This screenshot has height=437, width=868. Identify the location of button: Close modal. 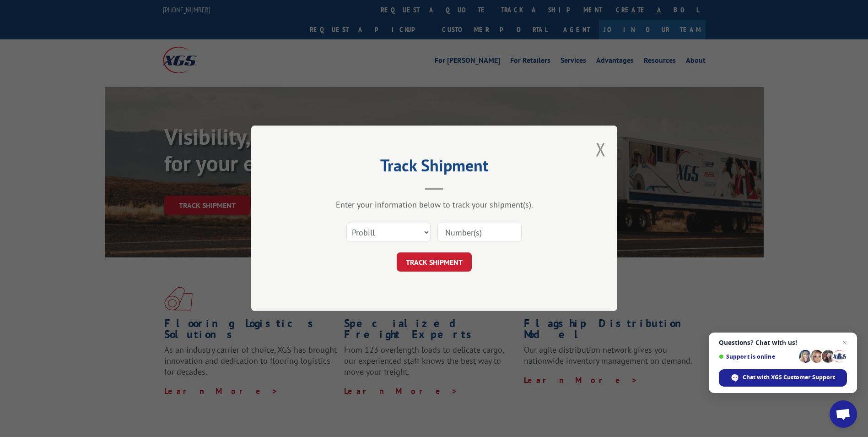
(601, 149).